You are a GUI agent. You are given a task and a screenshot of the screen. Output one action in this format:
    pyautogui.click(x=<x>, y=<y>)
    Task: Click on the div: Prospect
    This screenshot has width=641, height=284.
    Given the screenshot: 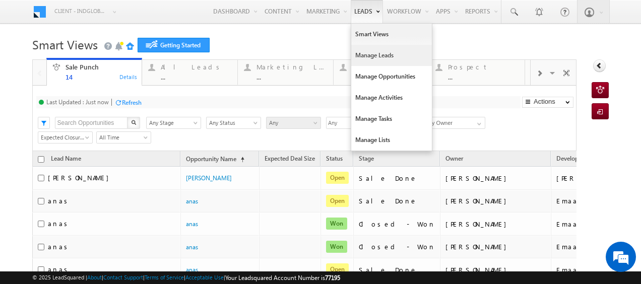 What is the action you would take?
    pyautogui.click(x=484, y=67)
    